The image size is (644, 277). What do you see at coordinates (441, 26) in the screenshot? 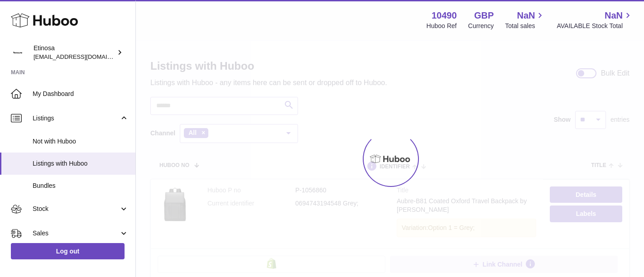
I see `div: Huboo Ref` at bounding box center [441, 26].